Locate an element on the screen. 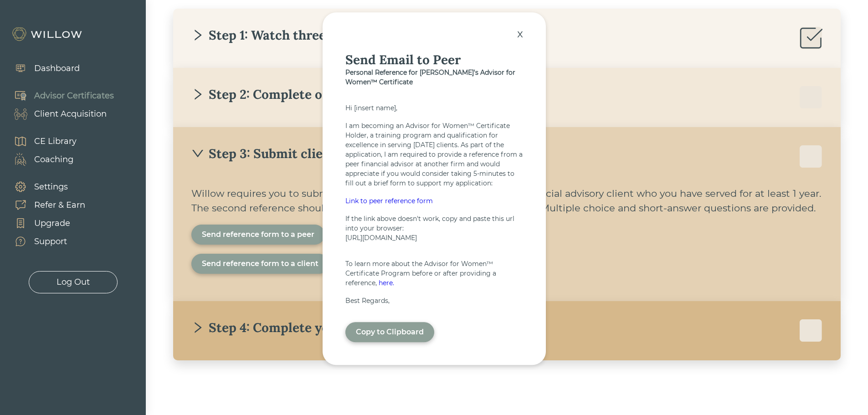  div: x is located at coordinates (520, 34).